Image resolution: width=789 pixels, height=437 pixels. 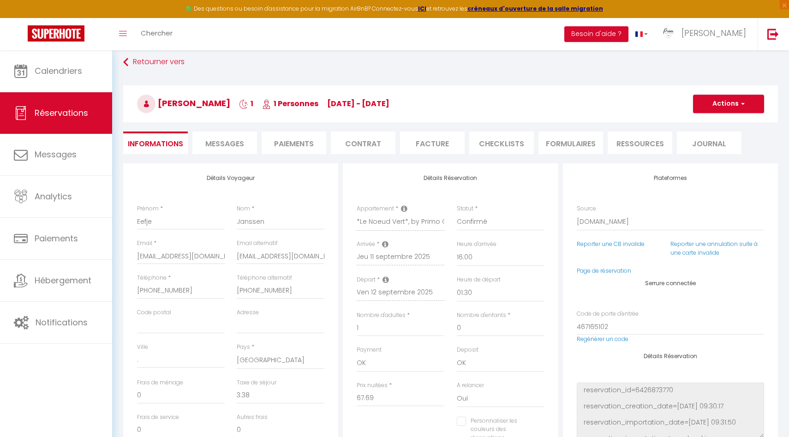 I want to click on label: Code de porte d'entrée, so click(x=608, y=314).